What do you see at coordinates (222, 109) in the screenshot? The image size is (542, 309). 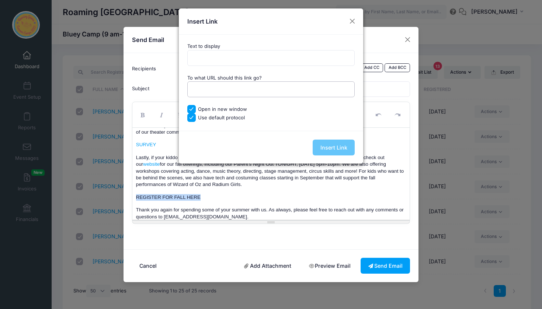 I see `label: Open in new window` at bounding box center [222, 109].